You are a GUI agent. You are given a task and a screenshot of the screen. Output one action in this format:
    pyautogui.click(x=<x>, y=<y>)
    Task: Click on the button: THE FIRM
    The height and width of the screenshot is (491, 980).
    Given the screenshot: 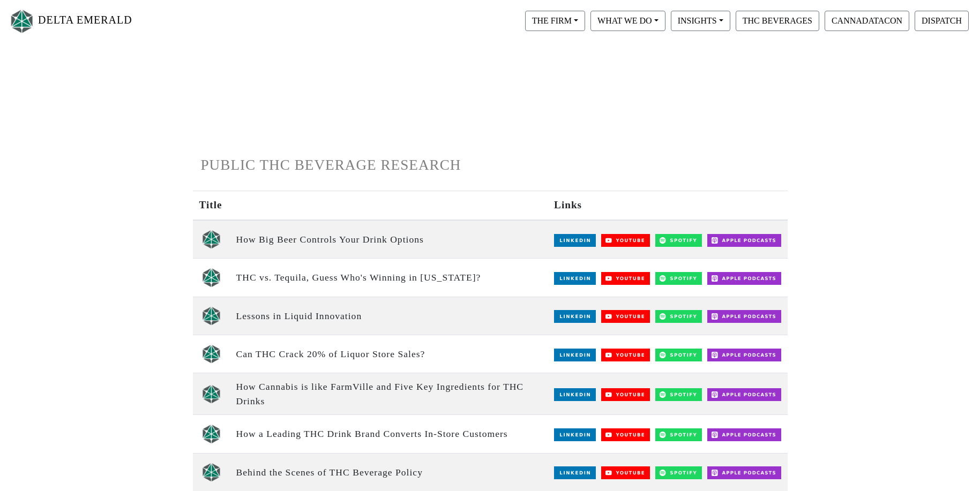 What is the action you would take?
    pyautogui.click(x=555, y=21)
    